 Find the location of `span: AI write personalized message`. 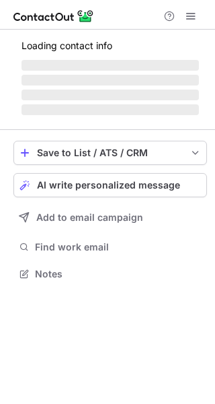

span: AI write personalized message is located at coordinates (108, 185).